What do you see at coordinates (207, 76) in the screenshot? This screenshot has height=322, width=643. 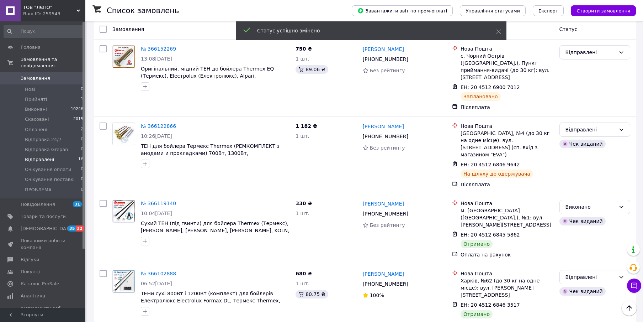 I see `span: Оригінальний, мідний ТЕН до бойлера Thermex EQ (Термекс), Elecтроlux (Електролюкс), Alpari, [PERS...` at bounding box center [207, 76].